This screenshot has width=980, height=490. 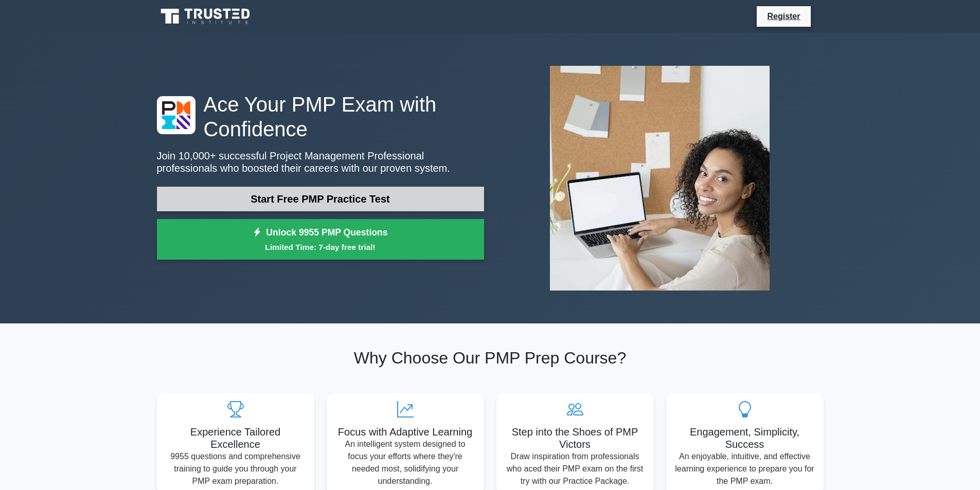 What do you see at coordinates (575, 438) in the screenshot?
I see `h5: Step into the Shoes of PMP Victors` at bounding box center [575, 438].